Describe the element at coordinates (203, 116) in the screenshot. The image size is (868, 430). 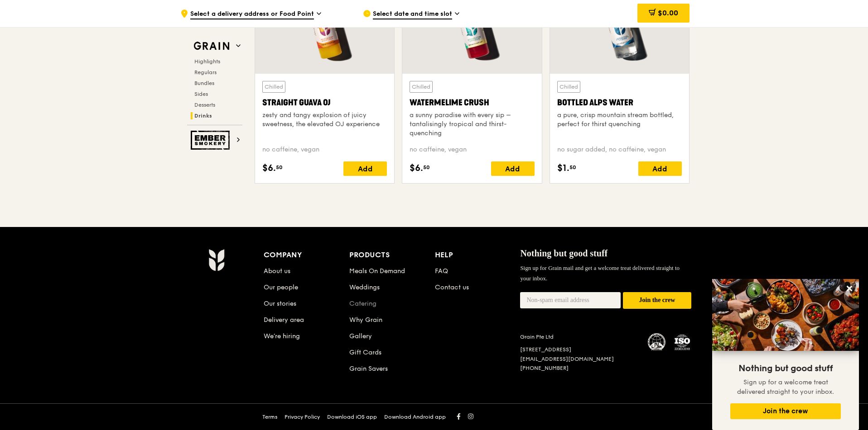
I see `span: Drinks` at that location.